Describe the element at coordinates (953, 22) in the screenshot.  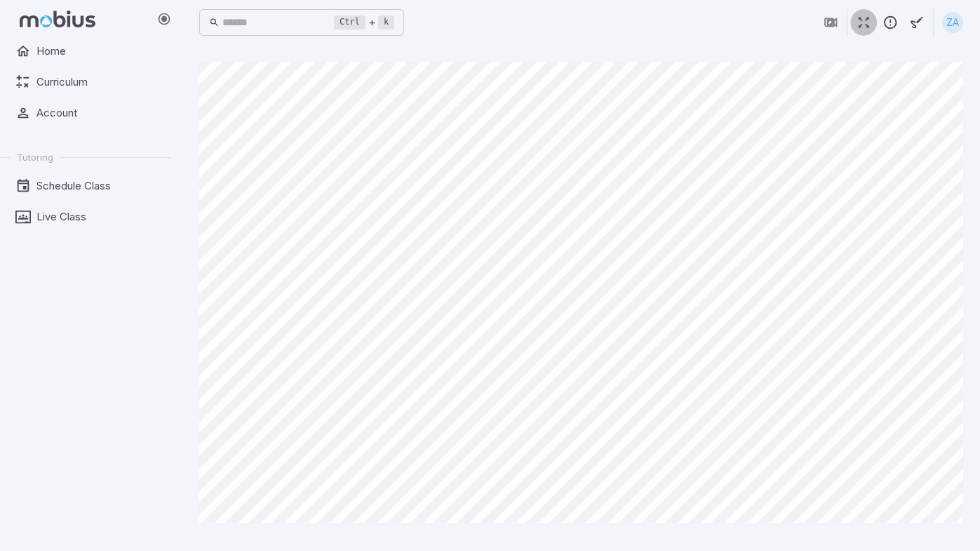
I see `div: ZA` at that location.